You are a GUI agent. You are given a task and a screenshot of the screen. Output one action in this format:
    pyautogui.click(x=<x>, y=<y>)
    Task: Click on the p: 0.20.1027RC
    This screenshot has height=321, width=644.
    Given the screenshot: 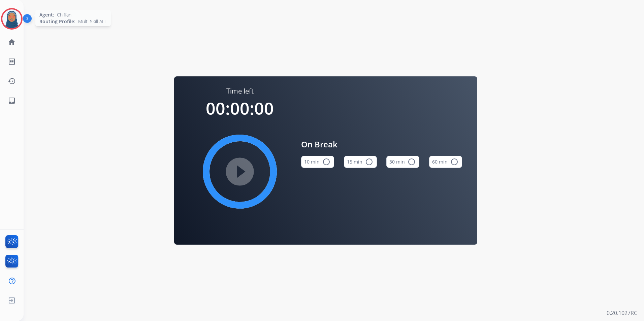 What is the action you would take?
    pyautogui.click(x=622, y=313)
    